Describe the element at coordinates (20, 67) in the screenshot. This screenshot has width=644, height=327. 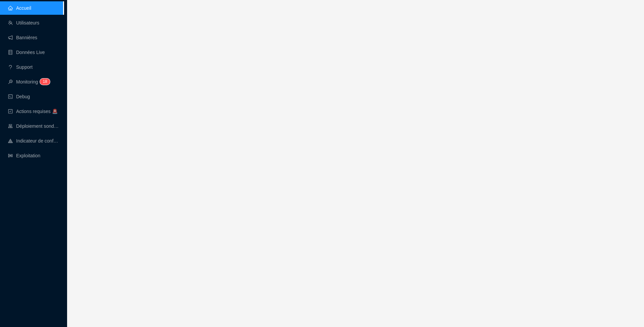
I see `a: questionSupport` at that location.